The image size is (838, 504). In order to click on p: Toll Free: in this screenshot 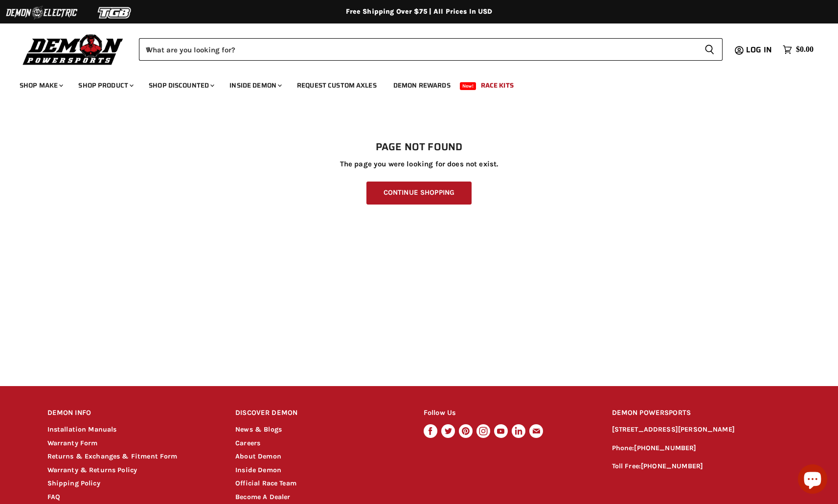, I will do `click(702, 467)`.